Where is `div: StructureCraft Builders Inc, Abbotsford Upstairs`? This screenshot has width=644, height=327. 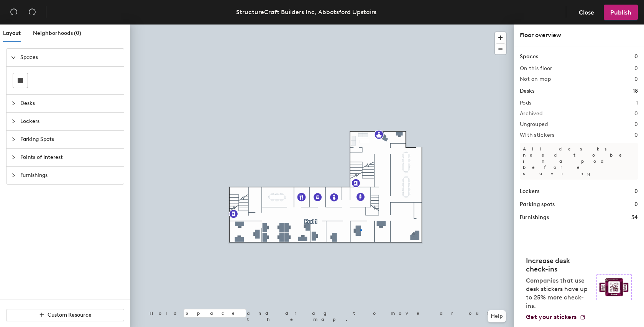 div: StructureCraft Builders Inc, Abbotsford Upstairs is located at coordinates (306, 12).